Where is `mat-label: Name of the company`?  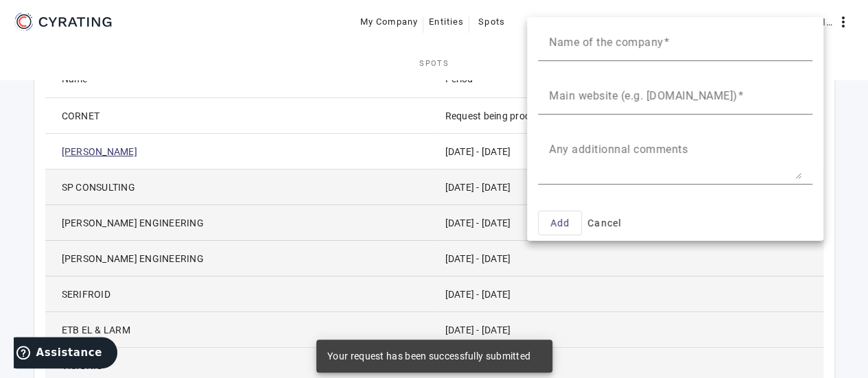 mat-label: Name of the company is located at coordinates (606, 42).